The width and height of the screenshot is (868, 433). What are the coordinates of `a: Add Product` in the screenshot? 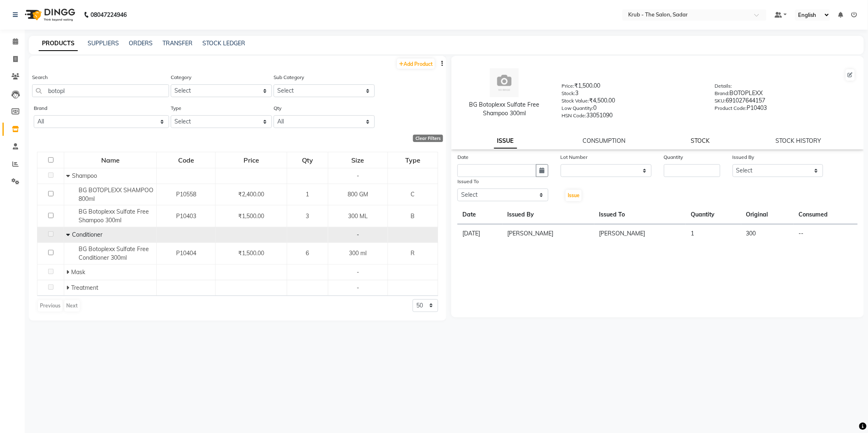 It's located at (416, 63).